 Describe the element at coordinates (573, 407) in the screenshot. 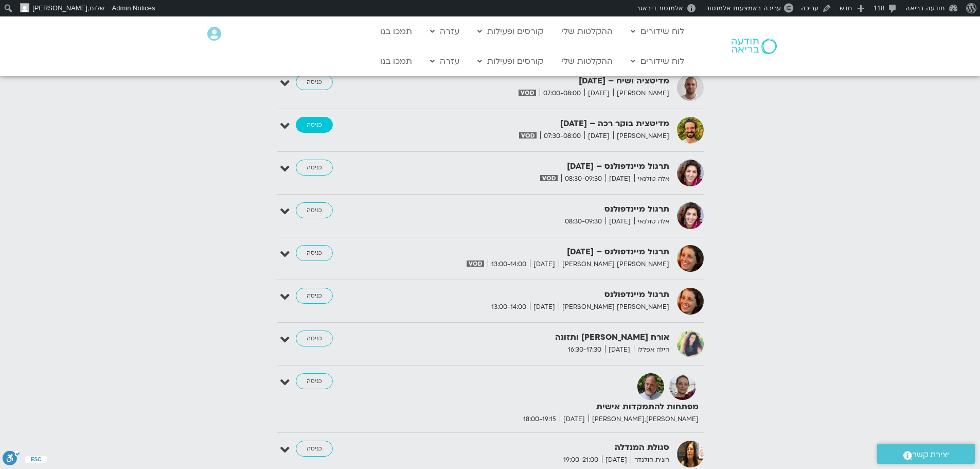

I see `strong: מפתחות להתמקדות אישית` at that location.